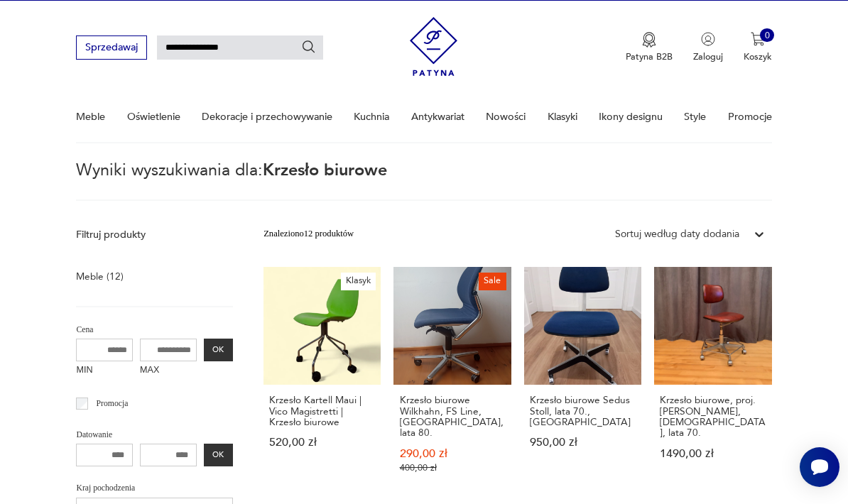  Describe the element at coordinates (424, 182) in the screenshot. I see `p: Wyniki wyszukiwania dla:` at that location.